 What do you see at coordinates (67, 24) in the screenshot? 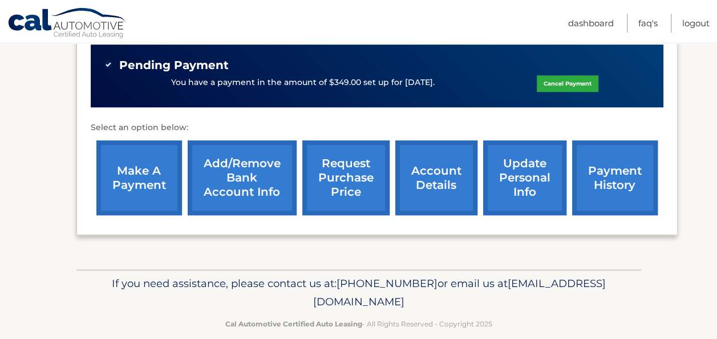
I see `a: Cal Automotive` at bounding box center [67, 24].